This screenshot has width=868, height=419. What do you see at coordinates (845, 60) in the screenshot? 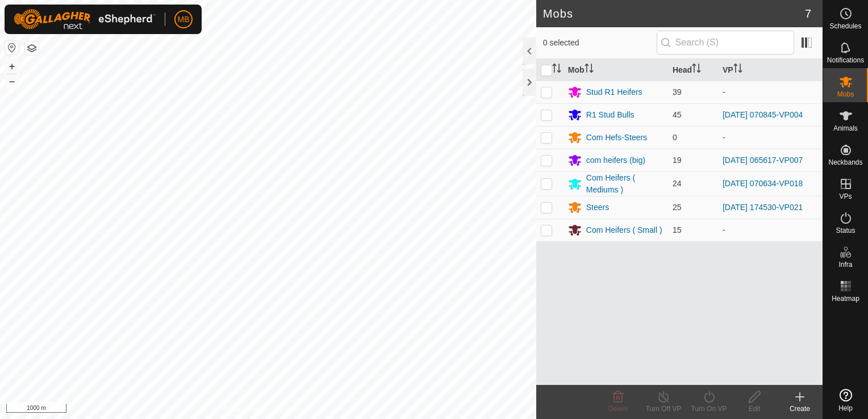
I see `span: Notifications` at bounding box center [845, 60].